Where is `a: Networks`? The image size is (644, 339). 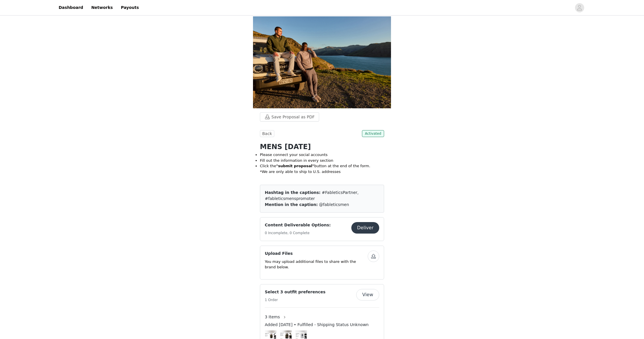
a: Networks is located at coordinates (102, 8).